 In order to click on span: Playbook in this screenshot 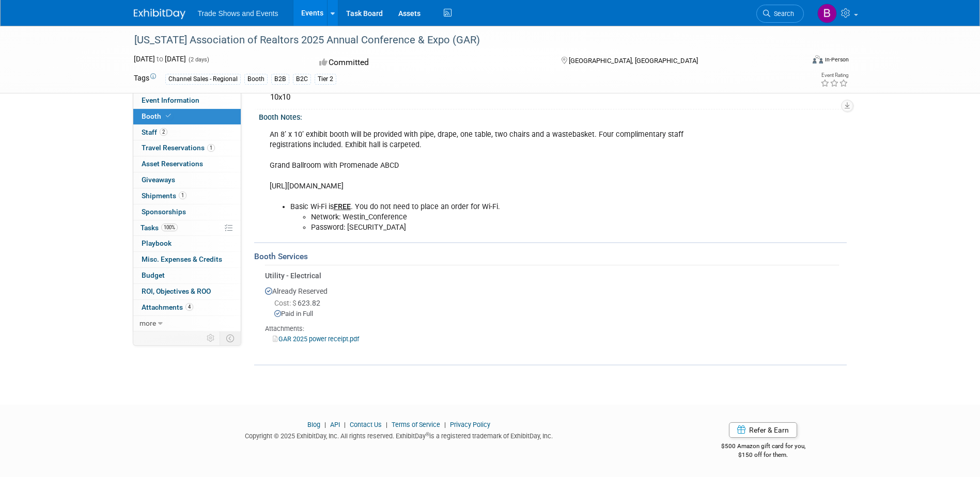, I will do `click(156, 243)`.